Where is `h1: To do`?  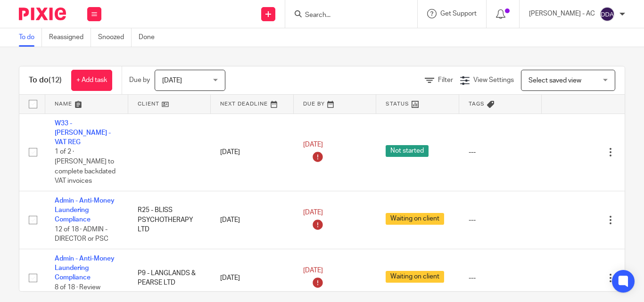 h1: To do is located at coordinates (45, 80).